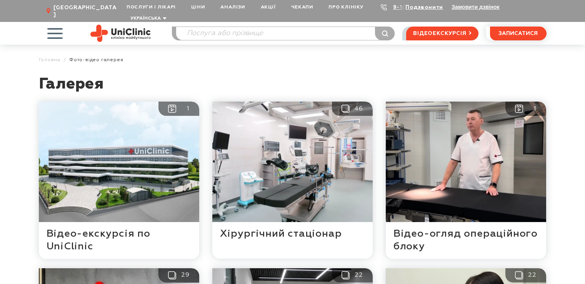 Image resolution: width=585 pixels, height=284 pixels. I want to click on a: відеоекскурсія, so click(442, 33).